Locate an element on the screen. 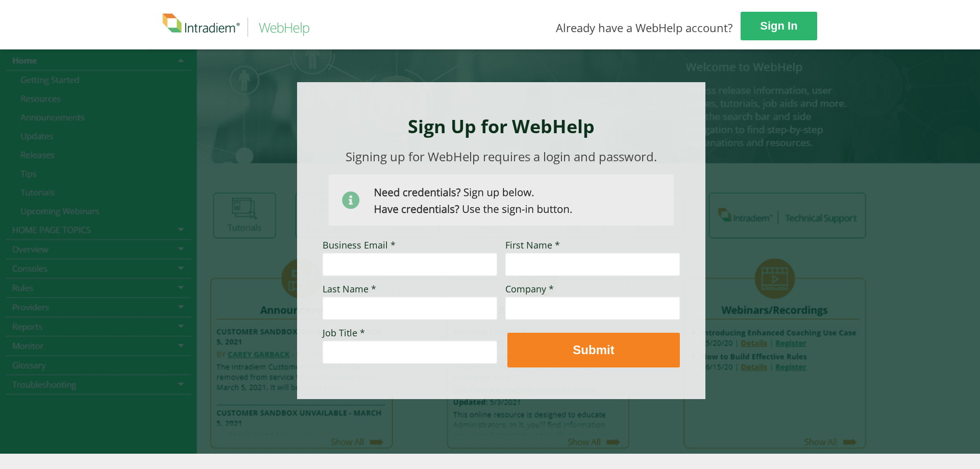 The width and height of the screenshot is (980, 469). span: Job Title * is located at coordinates (344, 332).